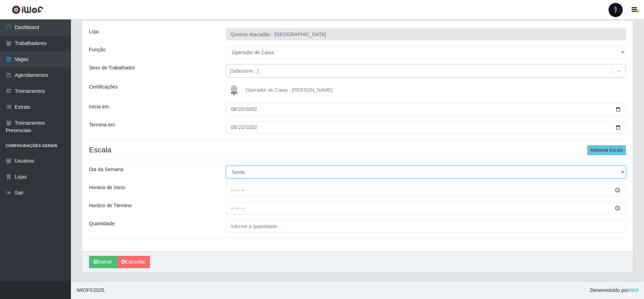 The width and height of the screenshot is (644, 299). I want to click on label: Horário de Inicio, so click(107, 188).